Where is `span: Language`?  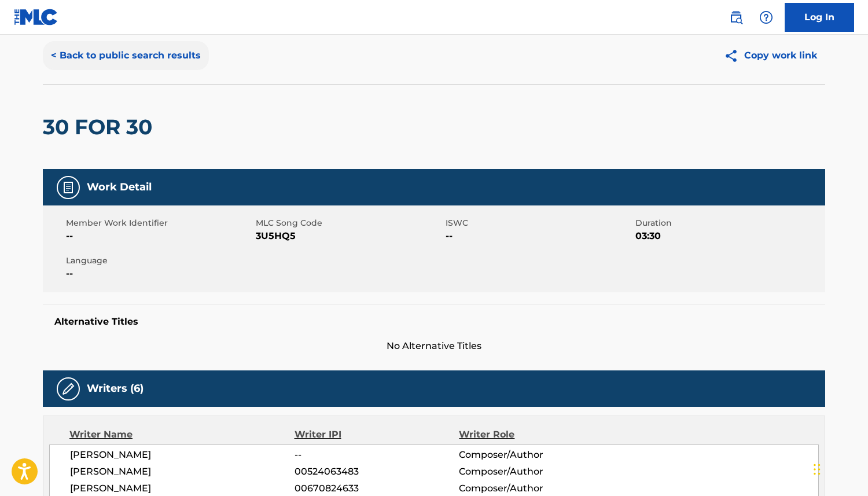
span: Language is located at coordinates (159, 260).